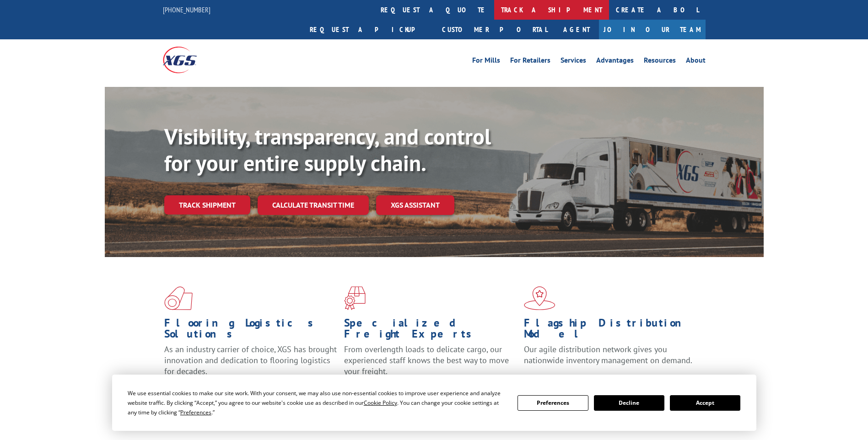 Image resolution: width=868 pixels, height=440 pixels. Describe the element at coordinates (580, 379) in the screenshot. I see `a: Learn More >` at that location.